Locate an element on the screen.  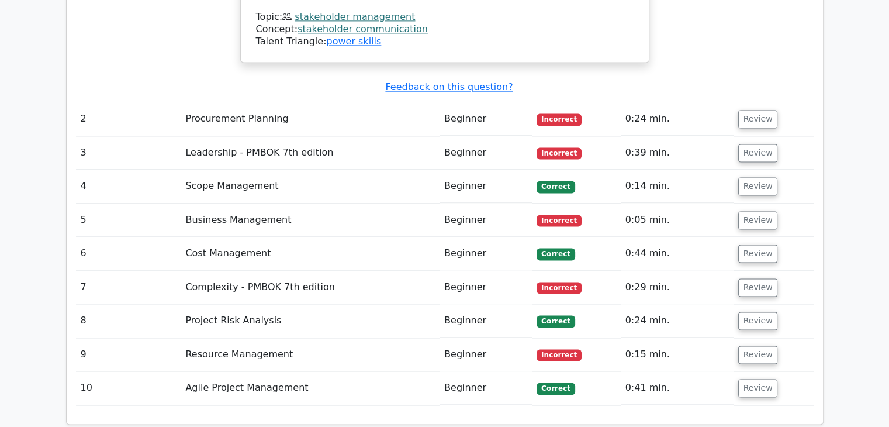
td: 0:44 min. is located at coordinates (677, 253).